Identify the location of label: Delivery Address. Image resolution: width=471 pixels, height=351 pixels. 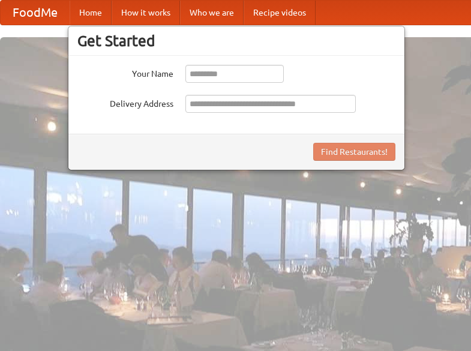
(125, 102).